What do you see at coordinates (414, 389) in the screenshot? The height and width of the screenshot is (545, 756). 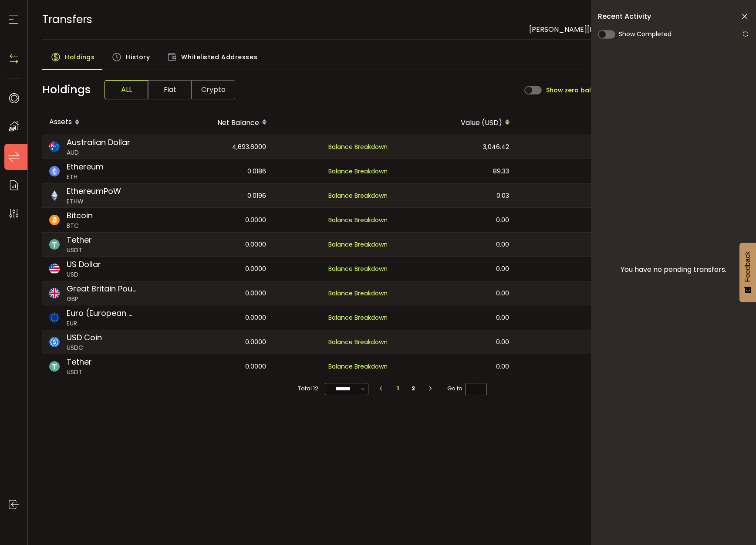 I see `li: 2` at bounding box center [414, 389].